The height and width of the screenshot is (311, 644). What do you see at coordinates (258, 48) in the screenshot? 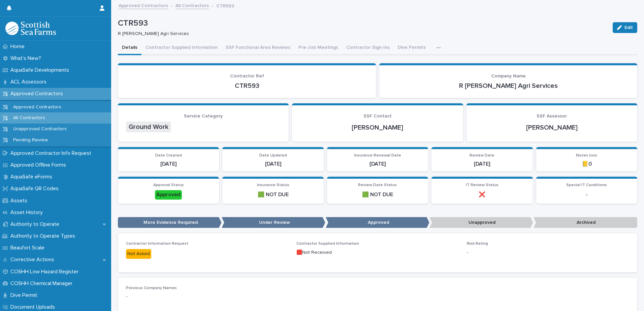
I see `button: SSF Functional Area Reviews` at bounding box center [258, 48].